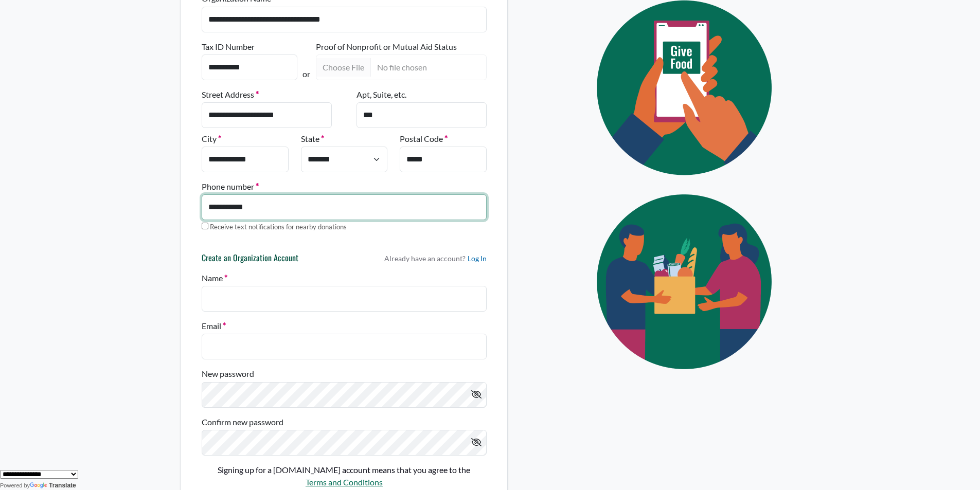  What do you see at coordinates (214, 326) in the screenshot?
I see `label: Email` at bounding box center [214, 326].